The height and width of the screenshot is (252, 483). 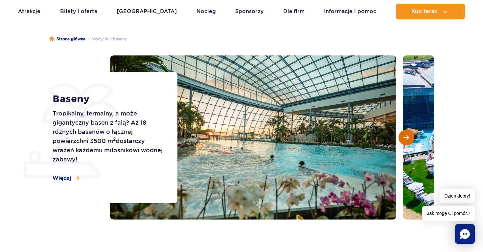 I want to click on span: Dzień dobry!, so click(x=457, y=196).